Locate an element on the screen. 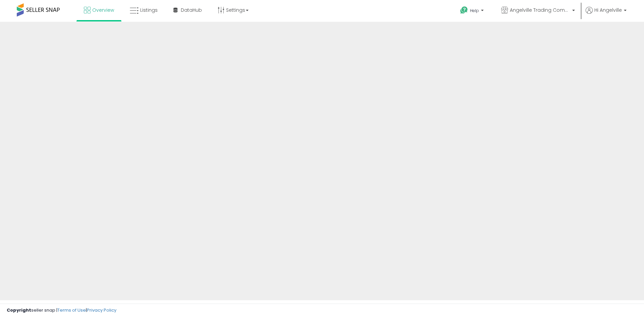 This screenshot has height=317, width=644. span: Help is located at coordinates (474, 10).